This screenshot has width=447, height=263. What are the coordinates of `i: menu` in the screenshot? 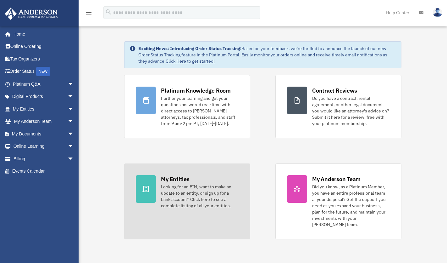 It's located at (89, 13).